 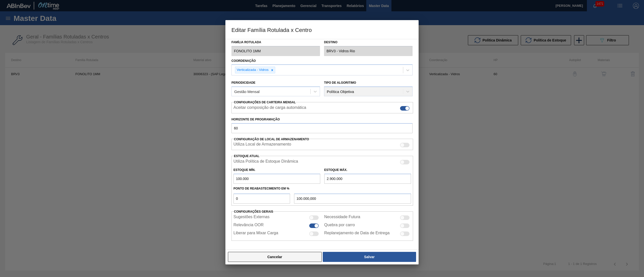 I want to click on label: Destino, so click(x=368, y=42).